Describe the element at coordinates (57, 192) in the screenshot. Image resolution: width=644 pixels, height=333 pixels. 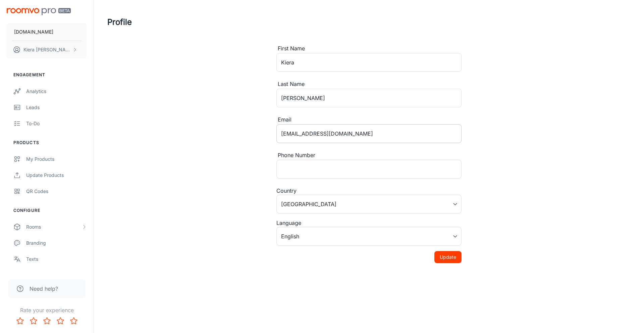
I see `div: QR Codes` at that location.